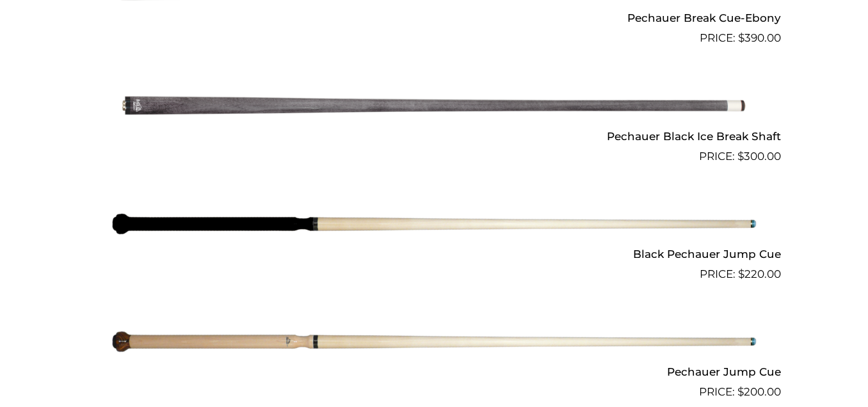  Describe the element at coordinates (434, 136) in the screenshot. I see `h2: Pechauer Black Ice Break Shaft` at that location.